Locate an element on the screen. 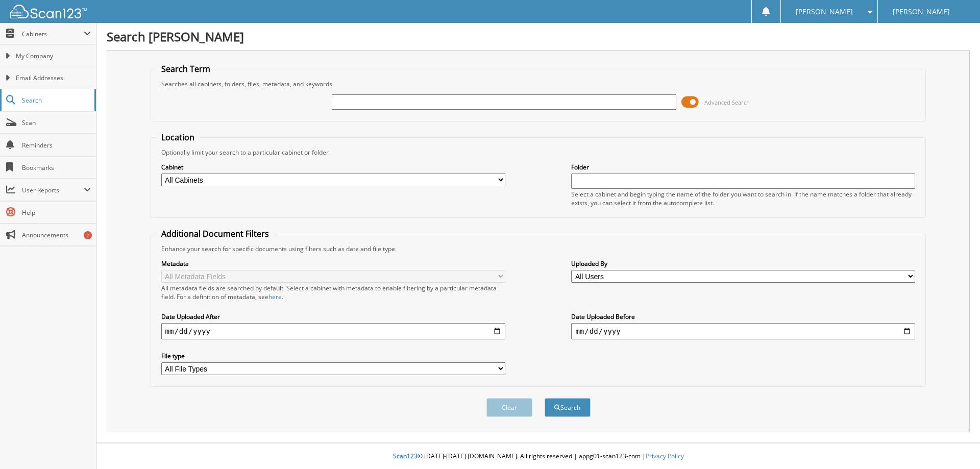  div: 2 is located at coordinates (88, 235).